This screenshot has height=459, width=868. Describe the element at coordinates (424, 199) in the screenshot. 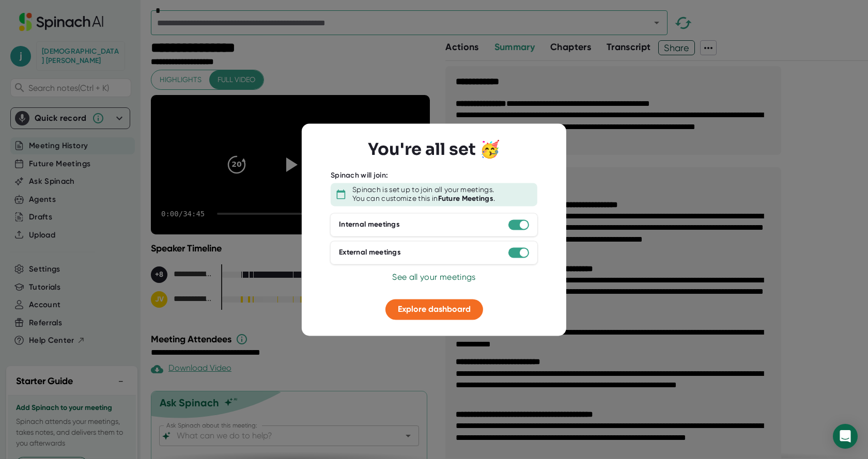

I see `div: You can customize this in .` at that location.